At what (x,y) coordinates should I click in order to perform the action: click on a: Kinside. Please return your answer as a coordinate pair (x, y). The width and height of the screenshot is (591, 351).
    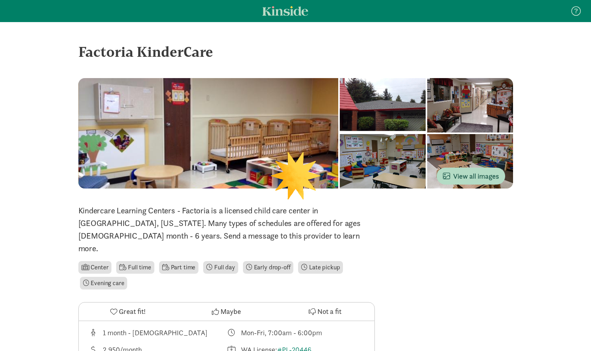
    Looking at the image, I should click on (285, 11).